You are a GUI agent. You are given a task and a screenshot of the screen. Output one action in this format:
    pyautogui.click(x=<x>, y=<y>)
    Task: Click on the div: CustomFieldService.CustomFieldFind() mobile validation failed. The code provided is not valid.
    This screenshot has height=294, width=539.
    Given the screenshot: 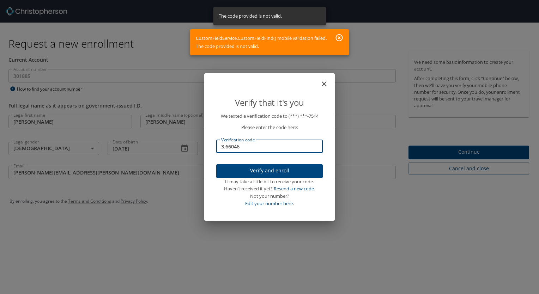 What is the action you would take?
    pyautogui.click(x=261, y=42)
    